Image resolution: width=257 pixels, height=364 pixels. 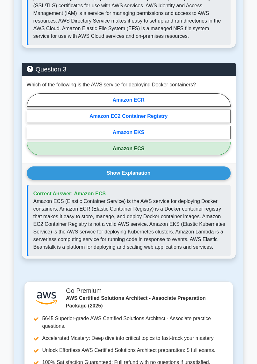 What do you see at coordinates (128, 149) in the screenshot?
I see `label: Amazon ECS` at bounding box center [128, 149].